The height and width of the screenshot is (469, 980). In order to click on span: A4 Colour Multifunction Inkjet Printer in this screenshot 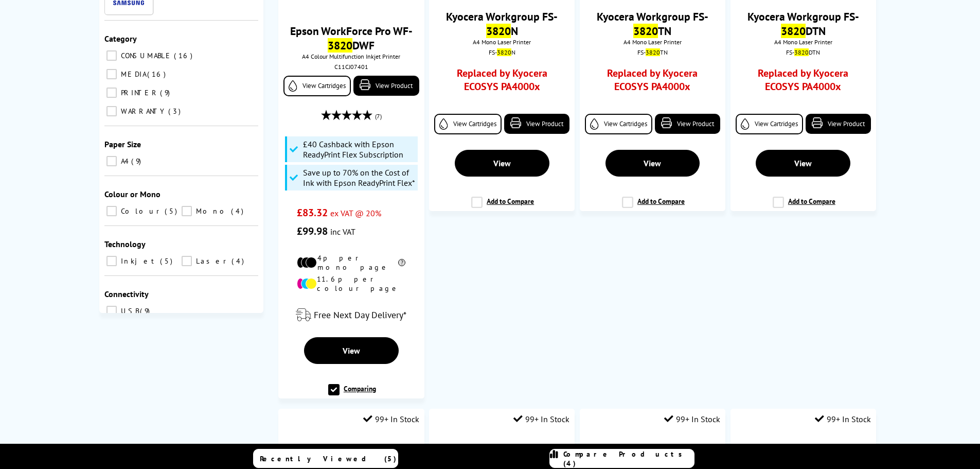, I will do `click(351, 56)`.